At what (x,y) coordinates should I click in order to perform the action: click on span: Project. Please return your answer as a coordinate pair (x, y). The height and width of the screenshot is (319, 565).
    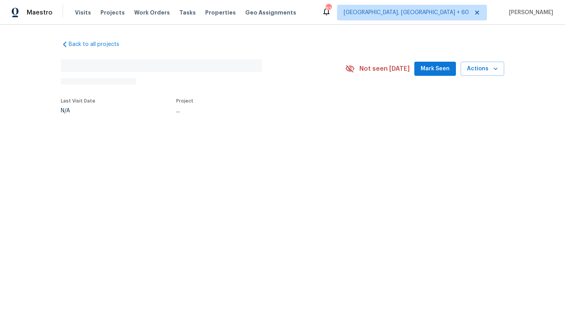
    Looking at the image, I should click on (185, 101).